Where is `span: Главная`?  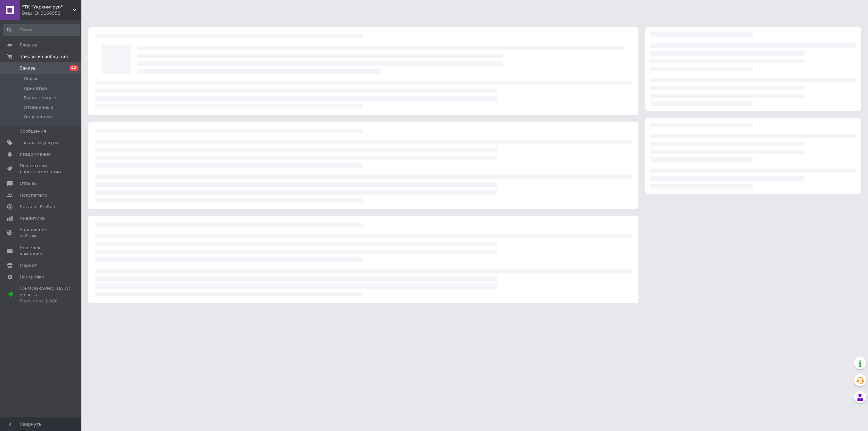 span: Главная is located at coordinates (29, 45).